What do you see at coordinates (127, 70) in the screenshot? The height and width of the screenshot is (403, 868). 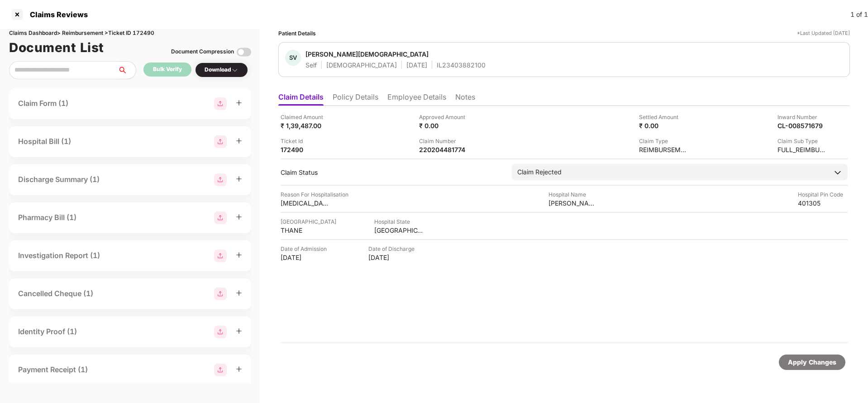 I see `button: search` at bounding box center [127, 70].